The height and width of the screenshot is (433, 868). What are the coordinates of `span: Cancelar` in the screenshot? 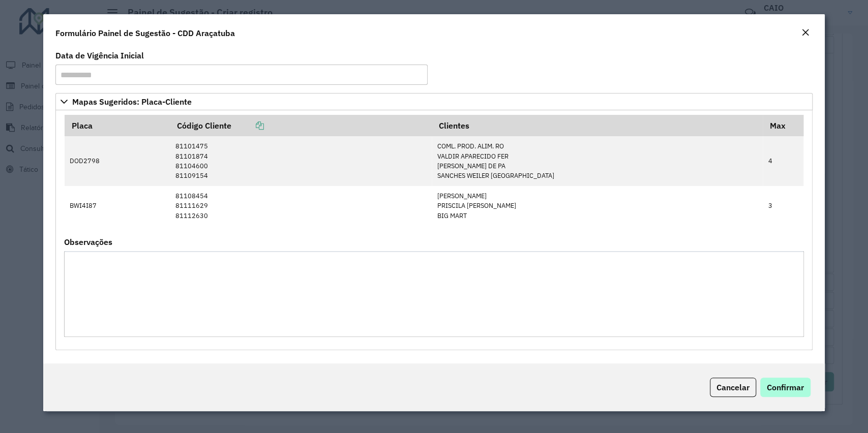 It's located at (732, 387).